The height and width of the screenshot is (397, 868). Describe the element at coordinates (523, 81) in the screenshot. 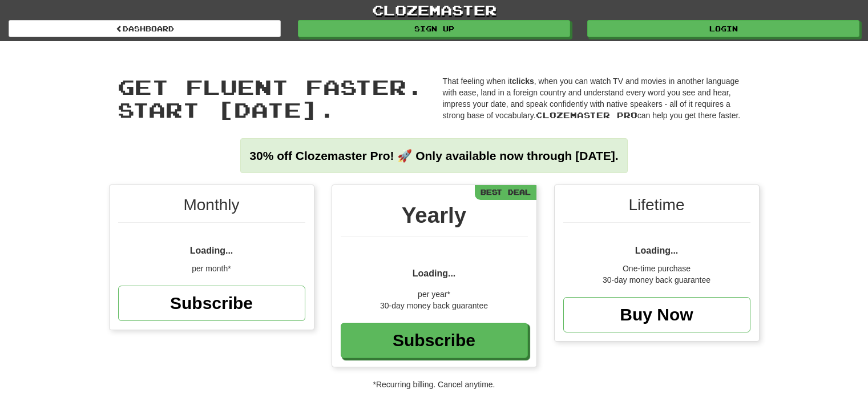

I see `strong: clicks` at that location.